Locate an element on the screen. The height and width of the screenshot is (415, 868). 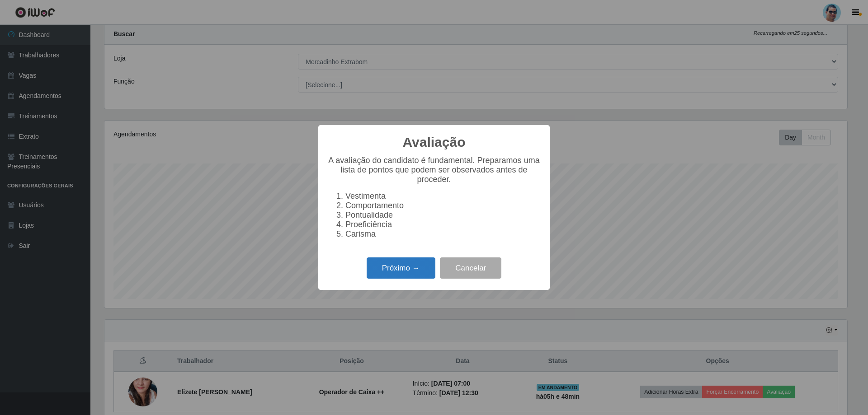
p: A avaliação do candidato é fundamental. Preparamos uma lista de pontos que podem ser observados a... is located at coordinates (434, 170).